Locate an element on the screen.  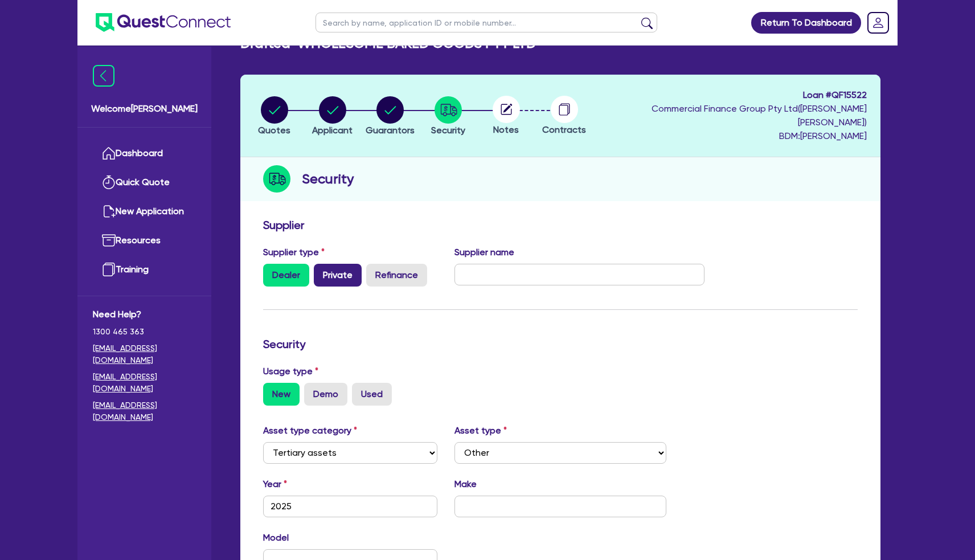
label: Make is located at coordinates (465, 484).